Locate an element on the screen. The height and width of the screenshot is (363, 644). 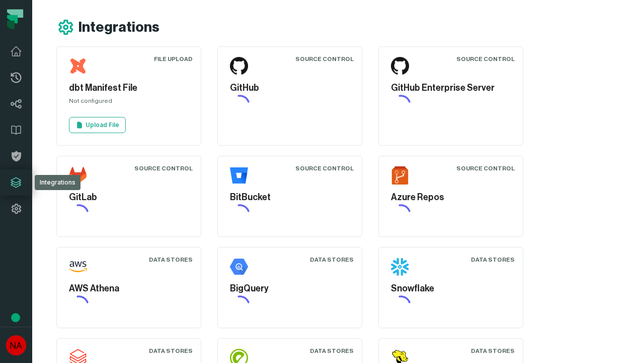
img: dbt Manifest File is located at coordinates (78, 66).